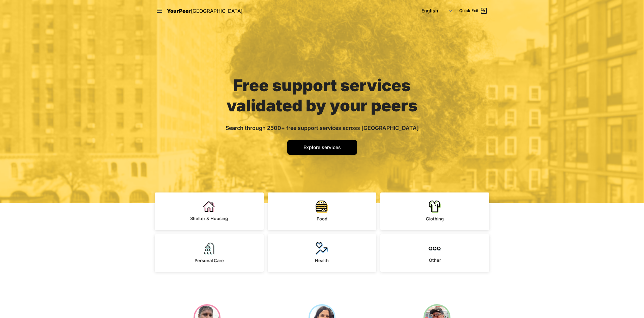 The image size is (644, 318). Describe the element at coordinates (322, 147) in the screenshot. I see `span: Explore services` at that location.